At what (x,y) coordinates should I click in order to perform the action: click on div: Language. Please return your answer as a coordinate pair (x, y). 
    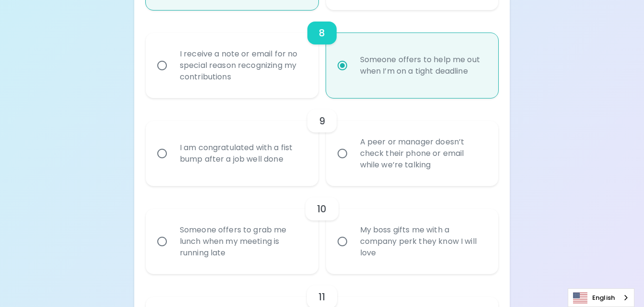
    Looking at the image, I should click on (600, 298).